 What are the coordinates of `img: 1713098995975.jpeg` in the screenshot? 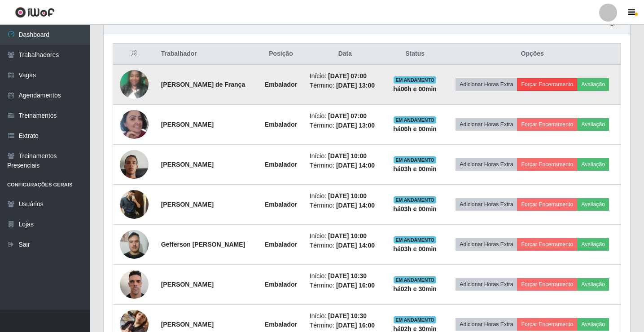 It's located at (135, 84).